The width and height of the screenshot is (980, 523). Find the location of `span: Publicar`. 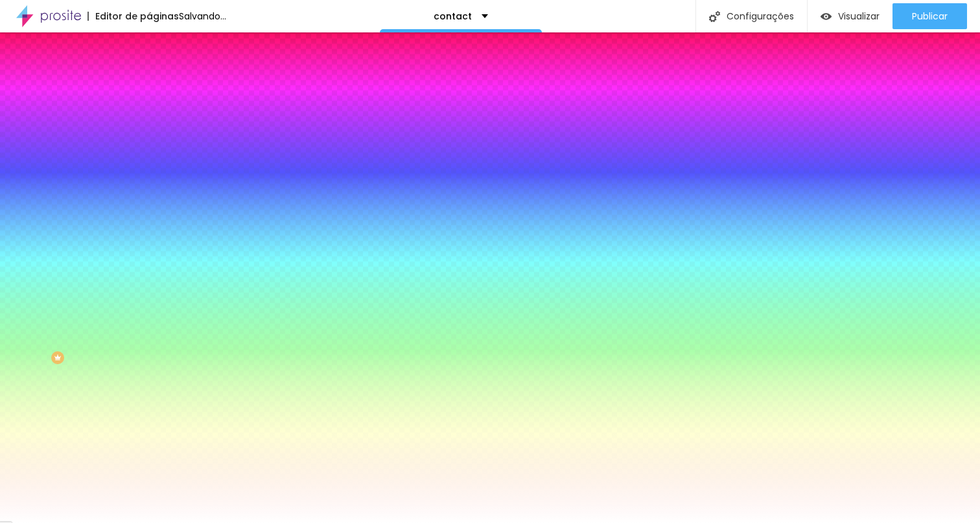

span: Publicar is located at coordinates (929, 16).